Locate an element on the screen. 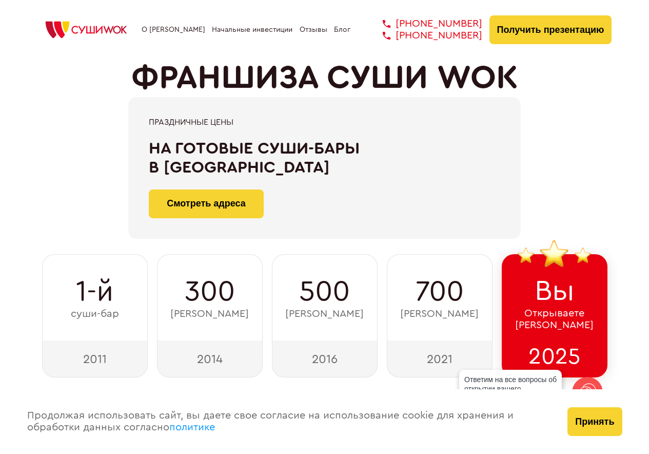  span: 1-й is located at coordinates (94, 291).